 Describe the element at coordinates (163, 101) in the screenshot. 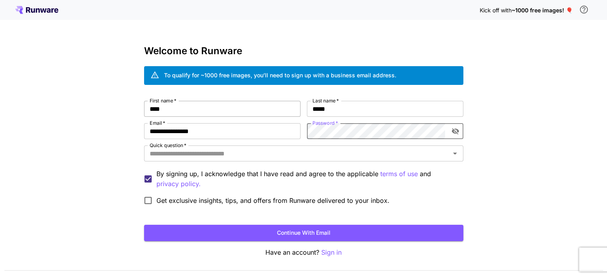

I see `label: First name` at that location.